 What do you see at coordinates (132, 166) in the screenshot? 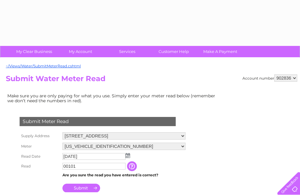
I see `input: Information` at bounding box center [132, 166].